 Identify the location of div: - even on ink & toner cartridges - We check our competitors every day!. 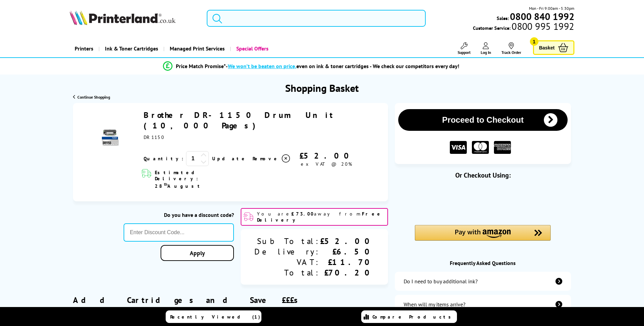
(343, 66).